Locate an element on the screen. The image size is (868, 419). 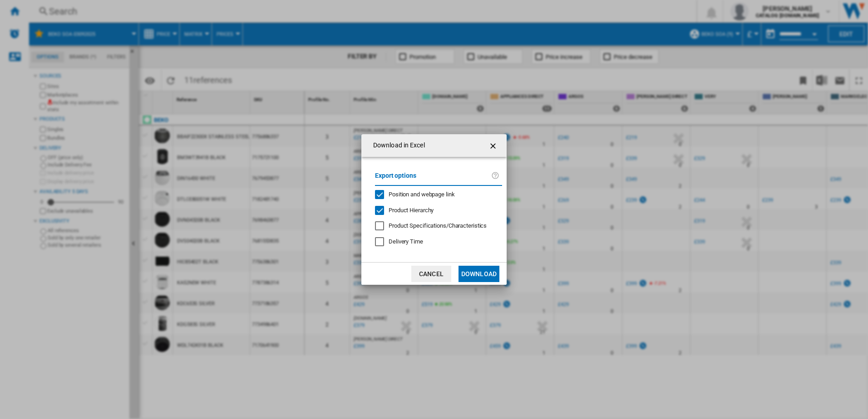
button: Download is located at coordinates (479, 274).